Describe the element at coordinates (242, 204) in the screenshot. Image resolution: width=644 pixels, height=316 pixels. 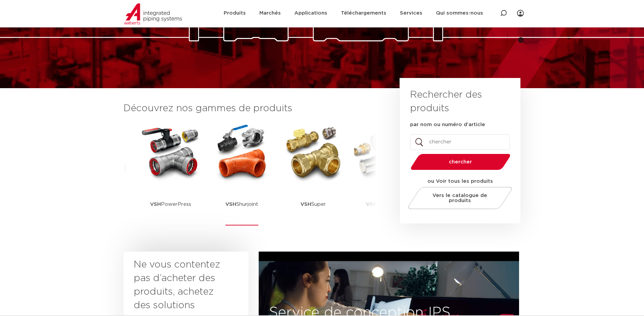
I see `font: Shurjoint` at that location.